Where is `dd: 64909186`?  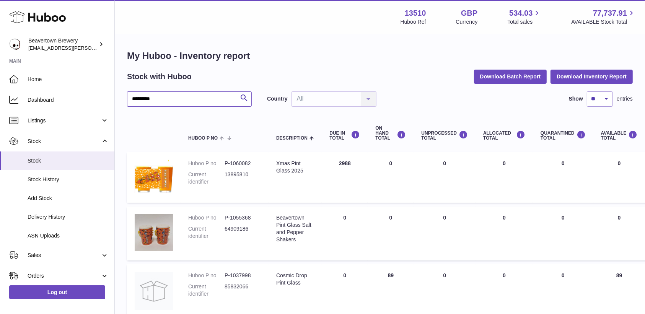
dd: 64909186 is located at coordinates (243, 233).